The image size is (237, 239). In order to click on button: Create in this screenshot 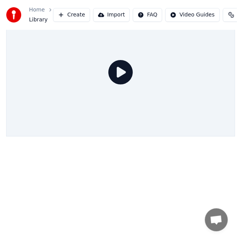, I will do `click(72, 15)`.